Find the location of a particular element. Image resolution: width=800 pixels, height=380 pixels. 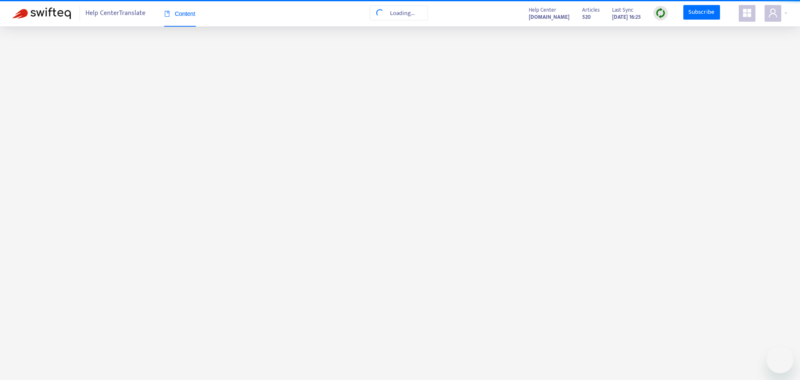

strong: 520 is located at coordinates (586, 17).